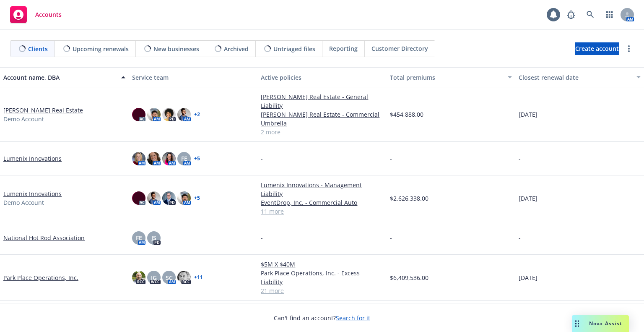 Image resolution: width=644 pixels, height=332 pixels. What do you see at coordinates (409, 198) in the screenshot?
I see `span: $2,626,338.00` at bounding box center [409, 198].